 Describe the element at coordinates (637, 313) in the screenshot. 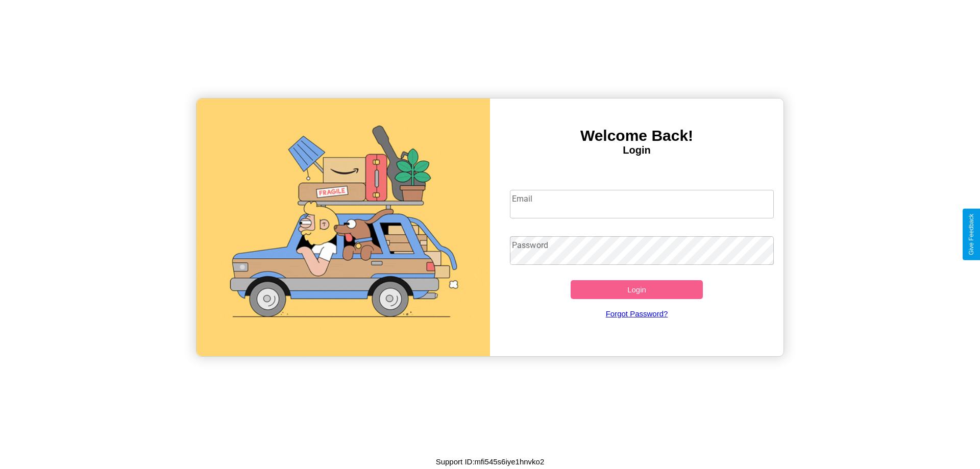

I see `a: Forgot Password?` at that location.